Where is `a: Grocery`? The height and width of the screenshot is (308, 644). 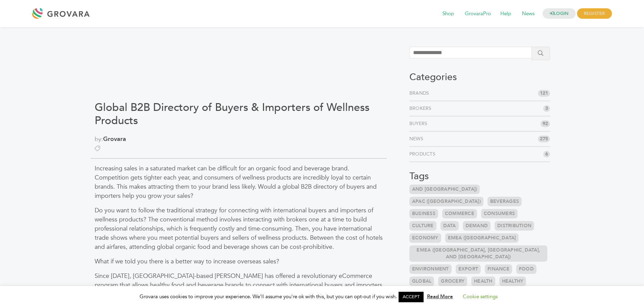 a: Grocery is located at coordinates (453, 281).